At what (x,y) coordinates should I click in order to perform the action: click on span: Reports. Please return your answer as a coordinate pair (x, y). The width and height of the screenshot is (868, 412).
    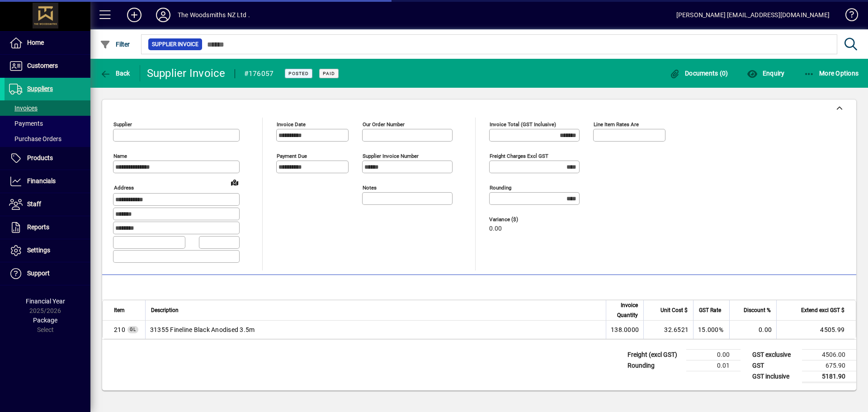
    Looking at the image, I should click on (38, 227).